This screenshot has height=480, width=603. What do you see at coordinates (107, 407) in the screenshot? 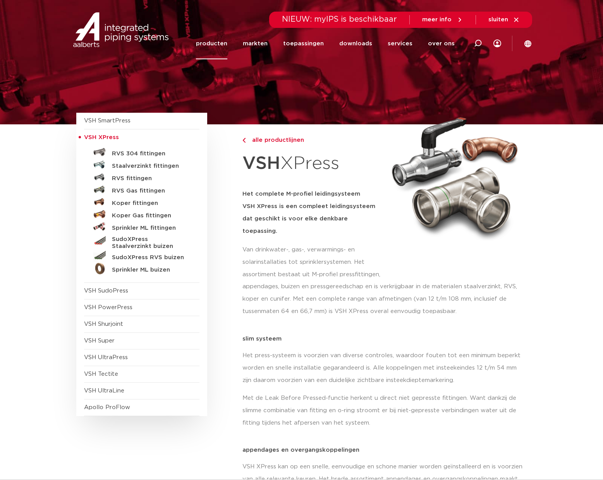
I see `span: Apollo ProFlow` at bounding box center [107, 407].